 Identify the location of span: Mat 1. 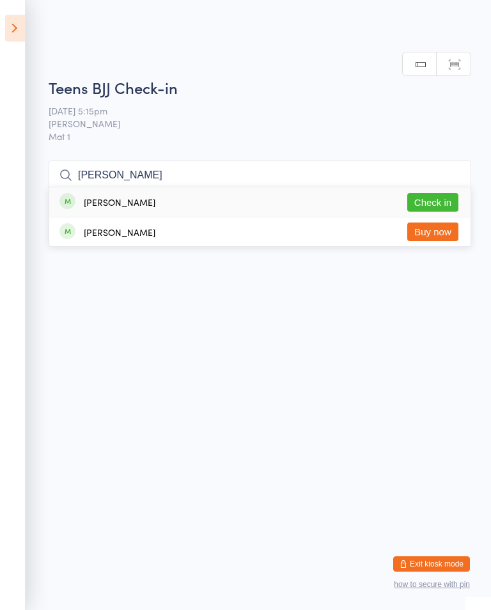
(259, 136).